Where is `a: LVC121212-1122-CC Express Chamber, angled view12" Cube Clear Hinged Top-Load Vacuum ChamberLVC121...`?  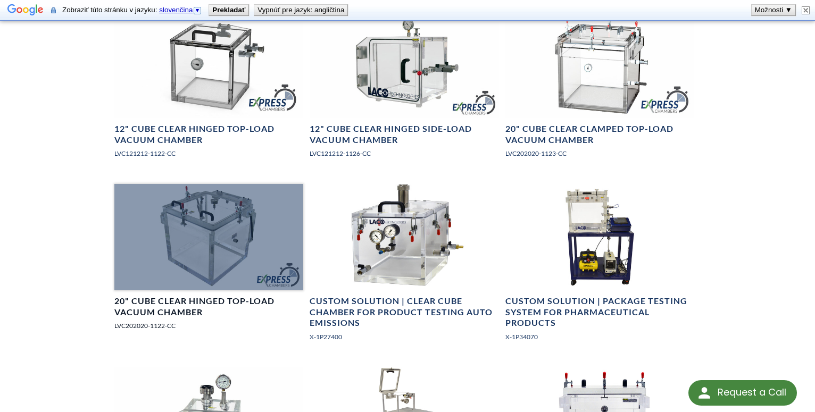
a: LVC121212-1122-CC Express Chamber, angled view12" Cube Clear Hinged Top-Load Vacuum ChamberLVC121... is located at coordinates (209, 89).